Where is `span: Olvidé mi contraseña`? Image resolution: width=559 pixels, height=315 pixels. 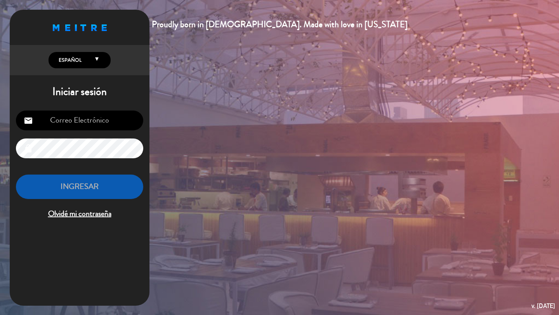 span: Olvidé mi contraseña is located at coordinates (80, 214).